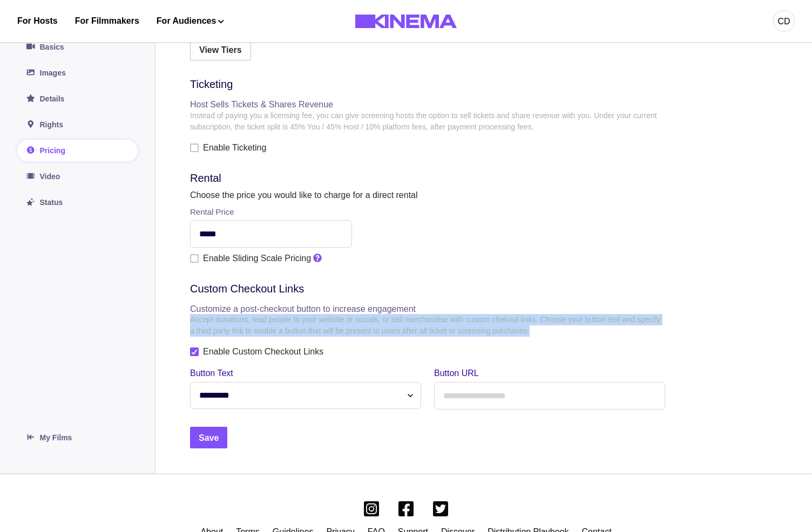 This screenshot has width=812, height=532. I want to click on span: Enable Ticketing, so click(234, 148).